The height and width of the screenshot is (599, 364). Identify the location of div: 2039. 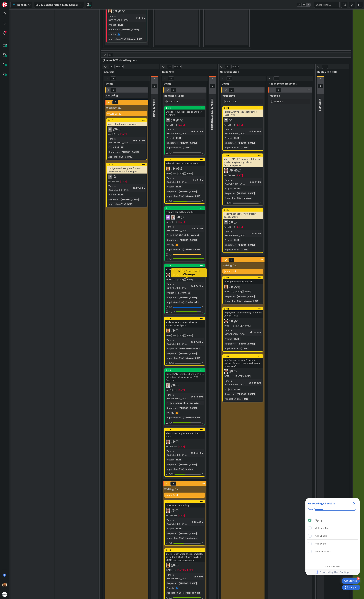
(185, 430).